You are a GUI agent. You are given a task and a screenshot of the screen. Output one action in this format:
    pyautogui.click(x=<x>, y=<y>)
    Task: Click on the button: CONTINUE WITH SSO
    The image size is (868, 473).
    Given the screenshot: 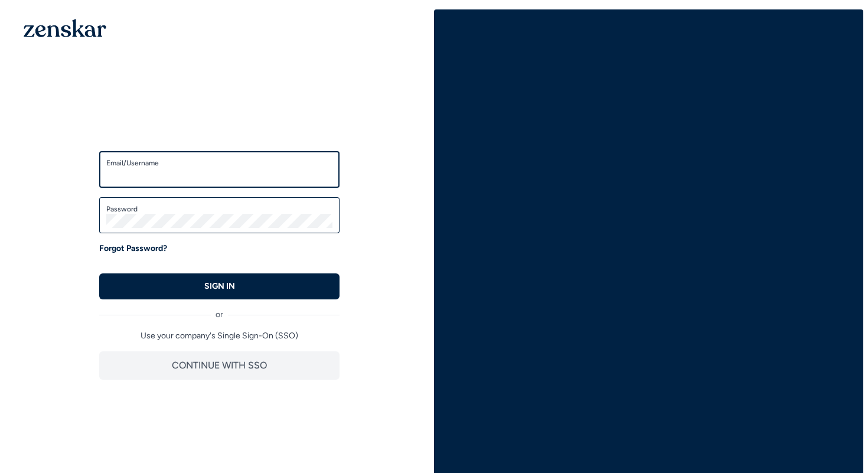 What is the action you would take?
    pyautogui.click(x=220, y=366)
    